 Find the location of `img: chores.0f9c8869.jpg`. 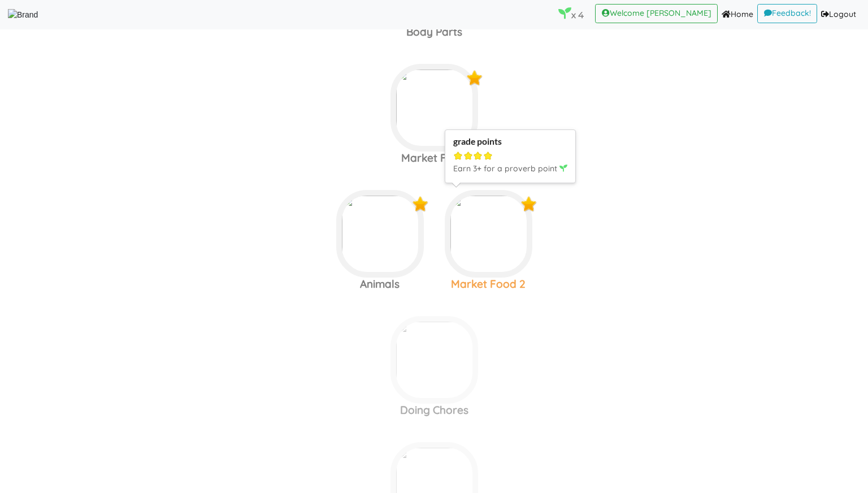

img: chores.0f9c8869.jpg is located at coordinates (434, 360).